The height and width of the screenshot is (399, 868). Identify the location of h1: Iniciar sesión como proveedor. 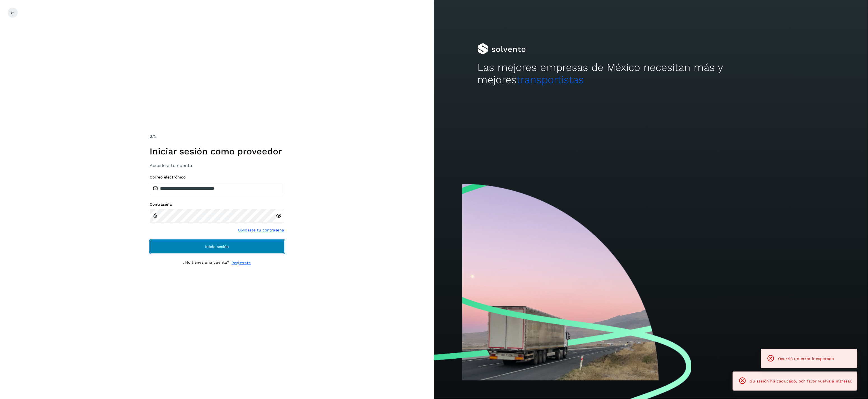
(217, 151).